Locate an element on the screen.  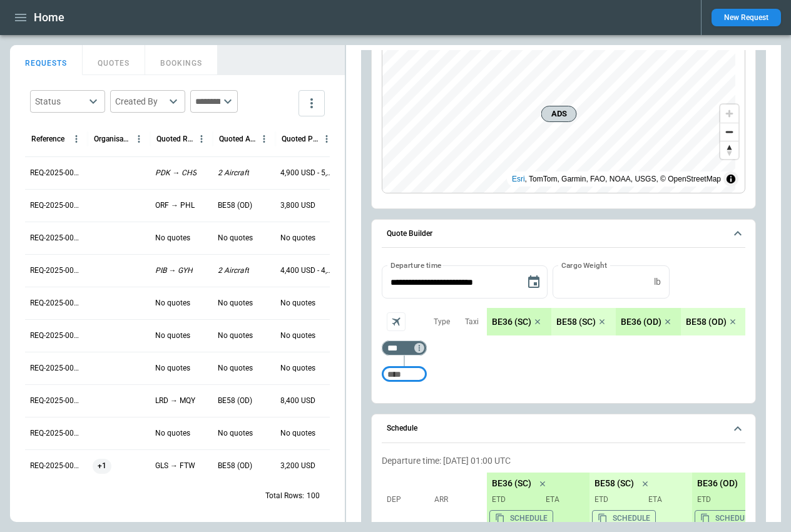
h6: Quote Builder is located at coordinates (409, 233).